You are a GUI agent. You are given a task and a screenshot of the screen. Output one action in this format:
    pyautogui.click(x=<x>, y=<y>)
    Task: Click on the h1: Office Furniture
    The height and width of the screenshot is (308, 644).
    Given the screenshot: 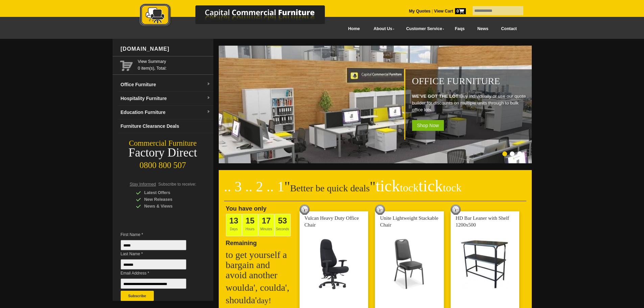 What is the action you would take?
    pyautogui.click(x=470, y=81)
    